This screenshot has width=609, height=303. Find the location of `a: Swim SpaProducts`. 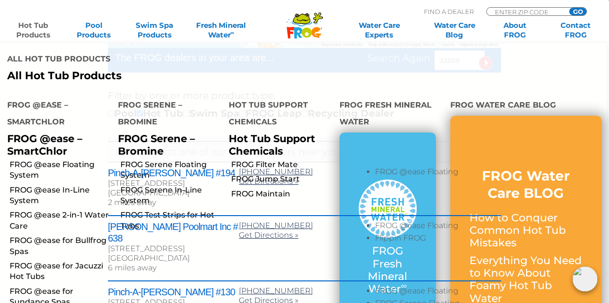

a: Swim SpaProducts is located at coordinates (154, 30).